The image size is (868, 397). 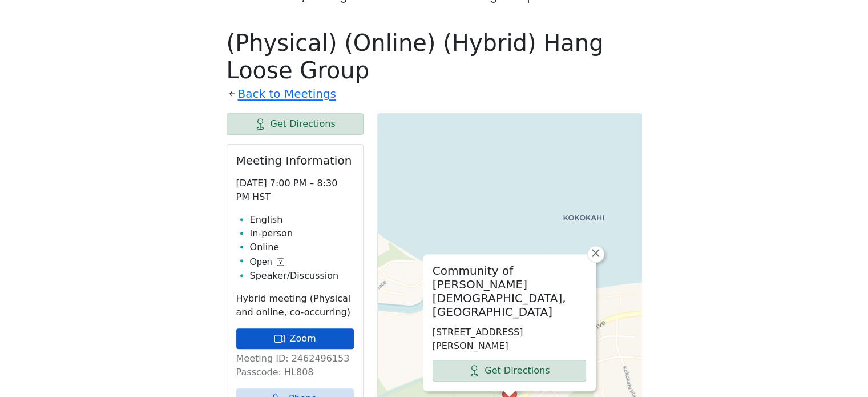 I want to click on a: Back to Meetings, so click(x=287, y=94).